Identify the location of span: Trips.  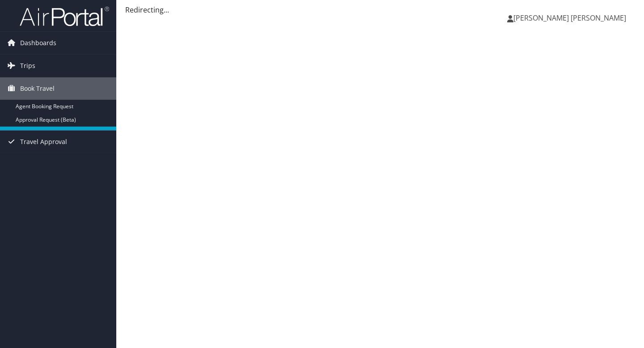
(28, 66).